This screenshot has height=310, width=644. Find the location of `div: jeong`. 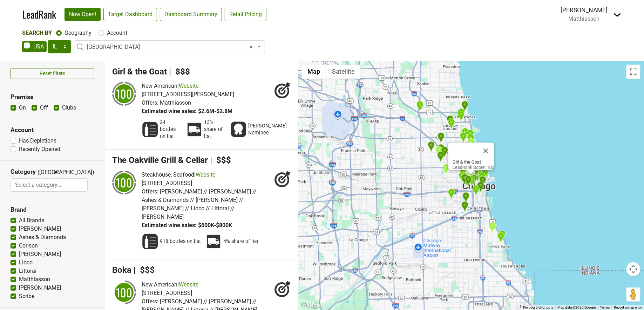

div: jeong is located at coordinates (462, 171).